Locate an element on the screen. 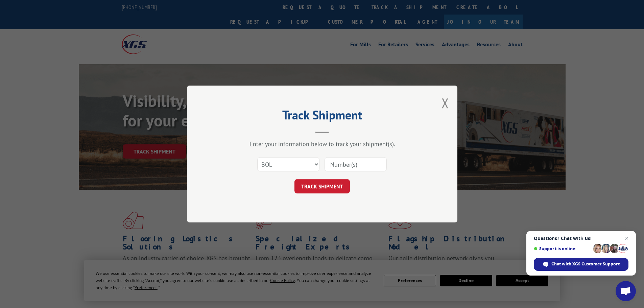 Image resolution: width=644 pixels, height=308 pixels. span: Close chat is located at coordinates (627, 238).